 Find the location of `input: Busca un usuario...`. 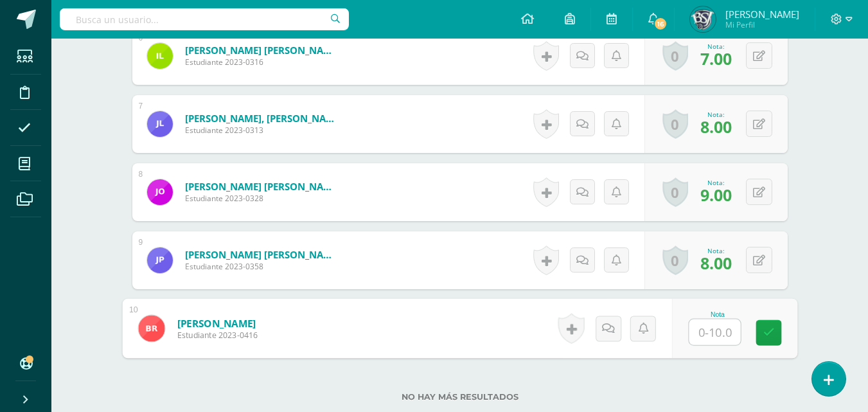

input: Busca un usuario... is located at coordinates (204, 19).